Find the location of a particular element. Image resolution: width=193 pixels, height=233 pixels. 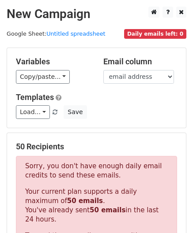

a: Daily emails left: 0 is located at coordinates (155, 34).